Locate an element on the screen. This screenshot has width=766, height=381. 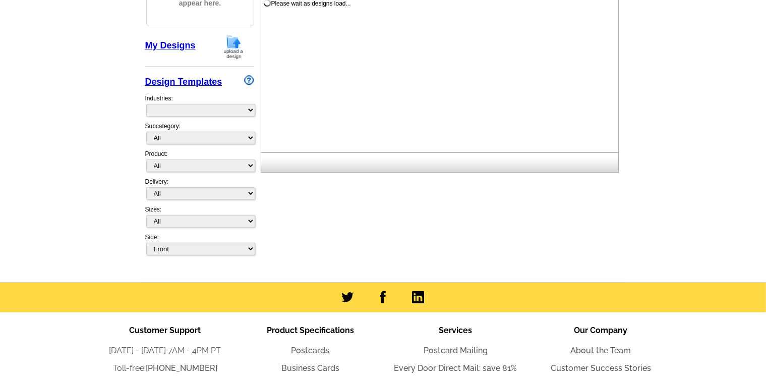
a: Postcards is located at coordinates (311, 350).